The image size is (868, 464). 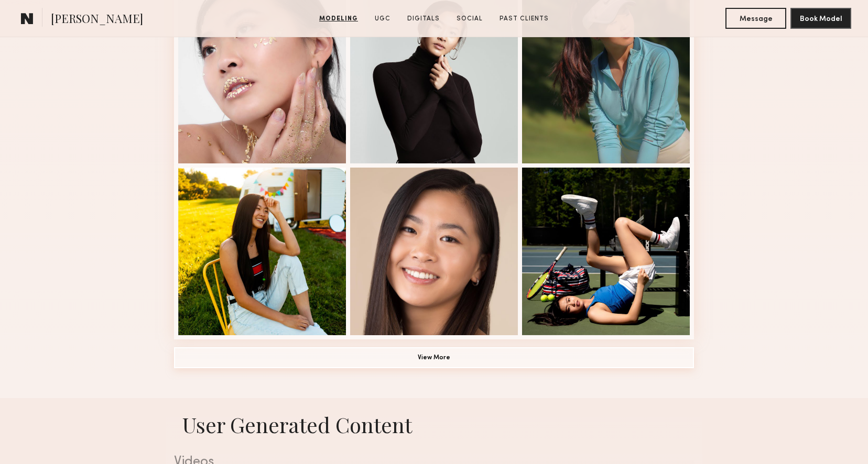 I want to click on a: UGC, so click(x=382, y=19).